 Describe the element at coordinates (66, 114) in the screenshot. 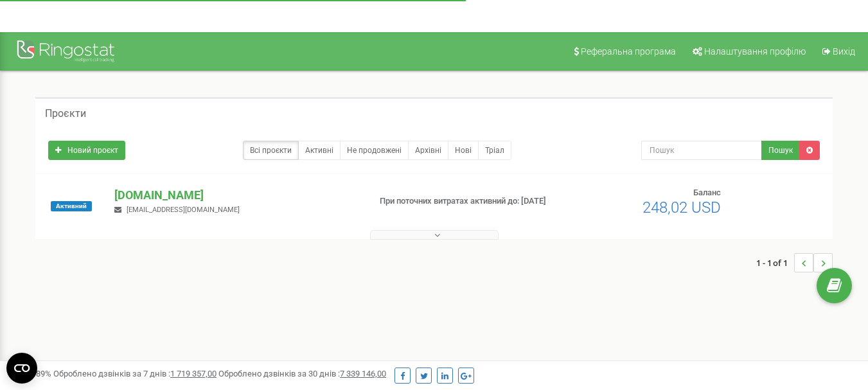

I see `h5: Проєкти` at that location.